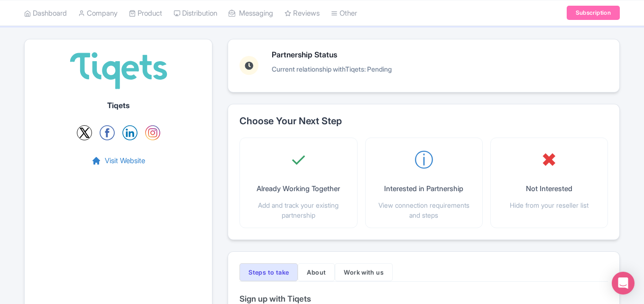 The height and width of the screenshot is (304, 644). What do you see at coordinates (298, 210) in the screenshot?
I see `p: Add and track your existing partnership` at bounding box center [298, 210].